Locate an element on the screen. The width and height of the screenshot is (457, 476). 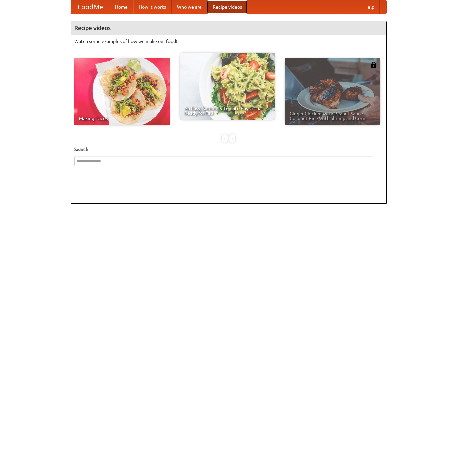
a: Help is located at coordinates (370, 7).